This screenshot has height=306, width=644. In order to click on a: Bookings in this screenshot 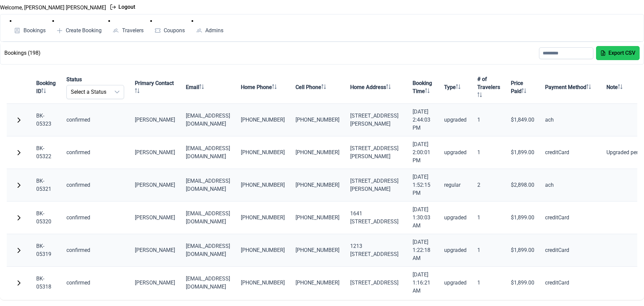, I will do `click(30, 31)`.